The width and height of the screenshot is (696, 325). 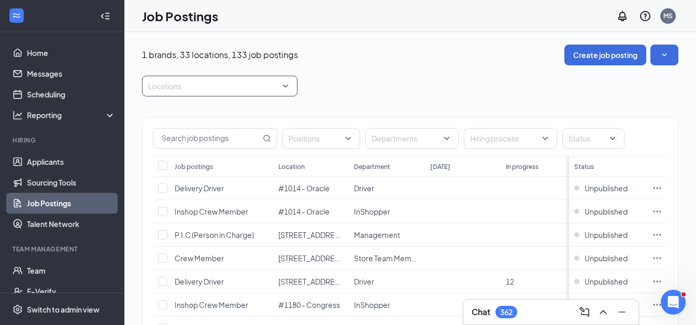 I want to click on a: Messages, so click(x=71, y=74).